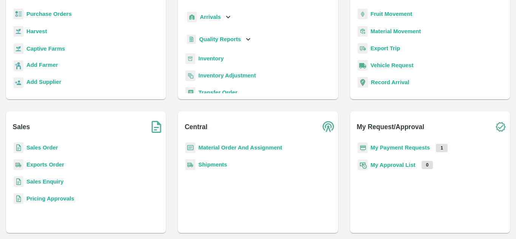 Image resolution: width=516 pixels, height=239 pixels. I want to click on img: material, so click(362, 31).